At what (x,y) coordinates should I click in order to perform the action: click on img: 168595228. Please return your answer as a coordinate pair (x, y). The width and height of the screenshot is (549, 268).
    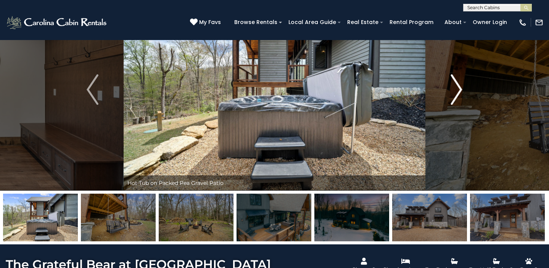
    Looking at the image, I should click on (196, 217).